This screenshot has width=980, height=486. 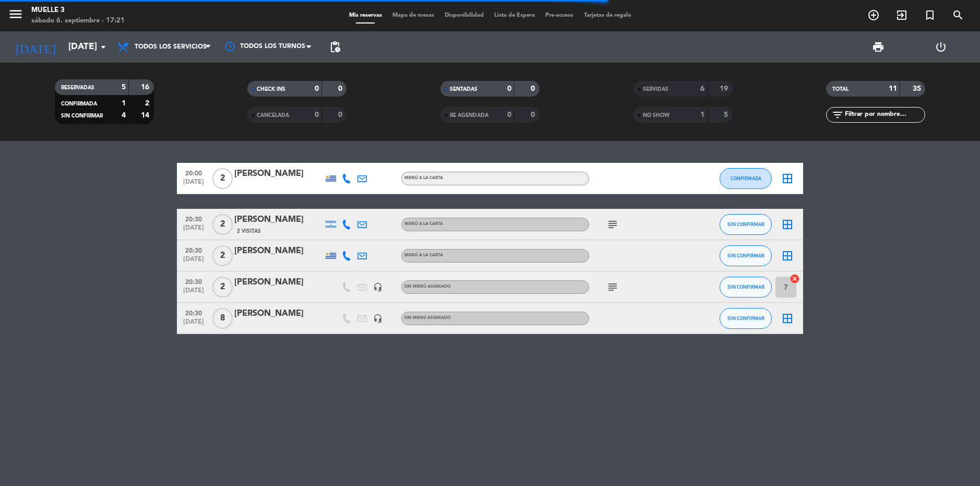 I want to click on span: 8, so click(x=222, y=318).